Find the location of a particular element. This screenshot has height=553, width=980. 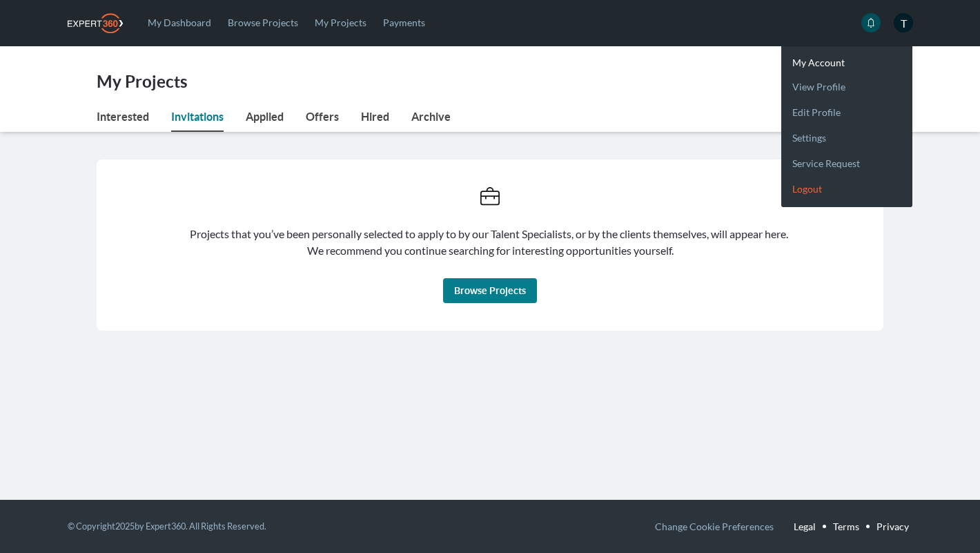

a: Logout is located at coordinates (847, 183).